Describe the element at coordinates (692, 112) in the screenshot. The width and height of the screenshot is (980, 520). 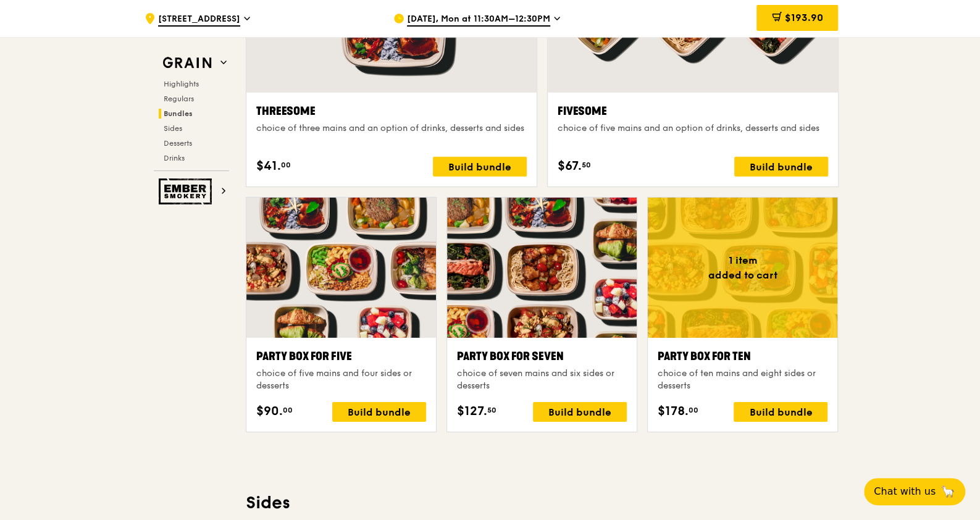
I see `div: Fivesome` at that location.